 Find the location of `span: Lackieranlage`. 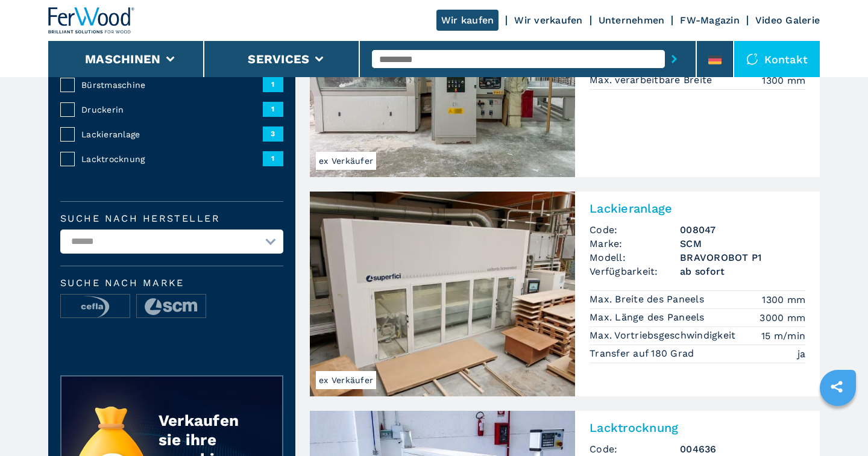

span: Lackieranlage is located at coordinates (172, 134).